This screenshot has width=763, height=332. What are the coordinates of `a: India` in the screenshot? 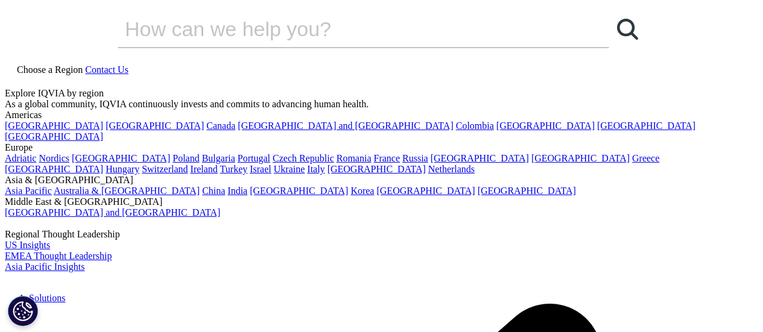 It's located at (237, 191).